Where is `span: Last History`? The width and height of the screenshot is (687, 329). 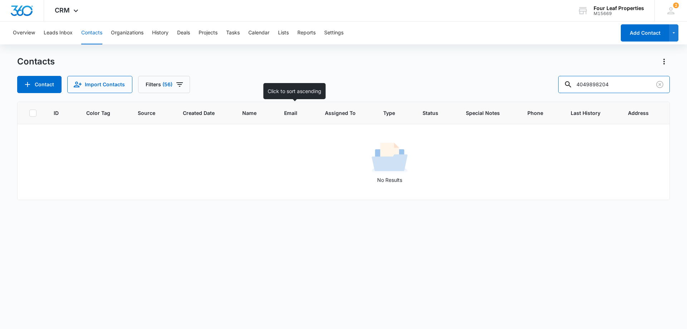 span: Last History is located at coordinates (585, 113).